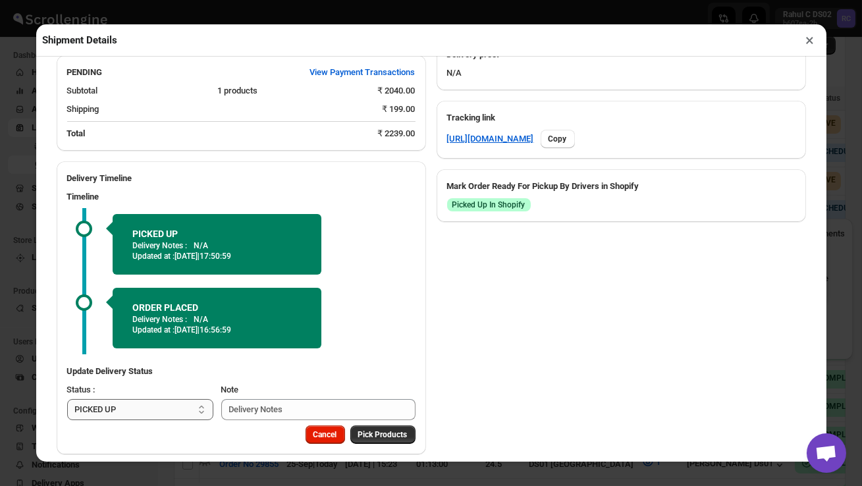  I want to click on div: Subtotal, so click(137, 91).